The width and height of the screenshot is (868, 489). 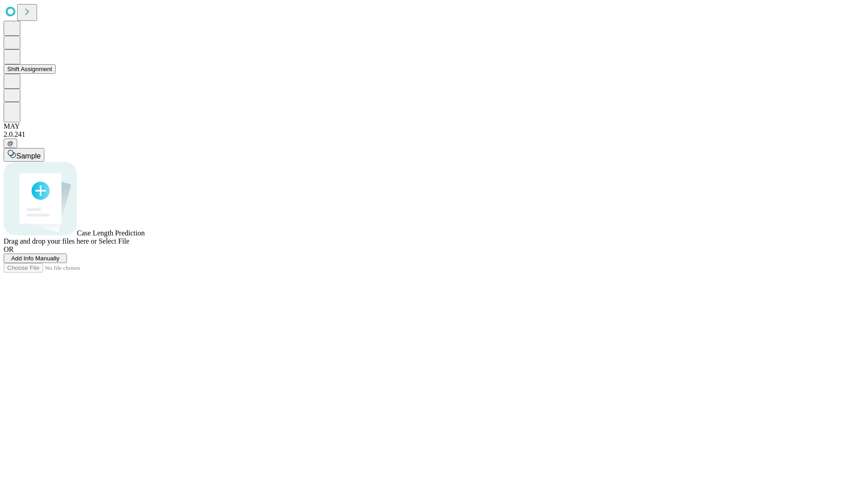 I want to click on span: Case Length Prediction, so click(x=111, y=233).